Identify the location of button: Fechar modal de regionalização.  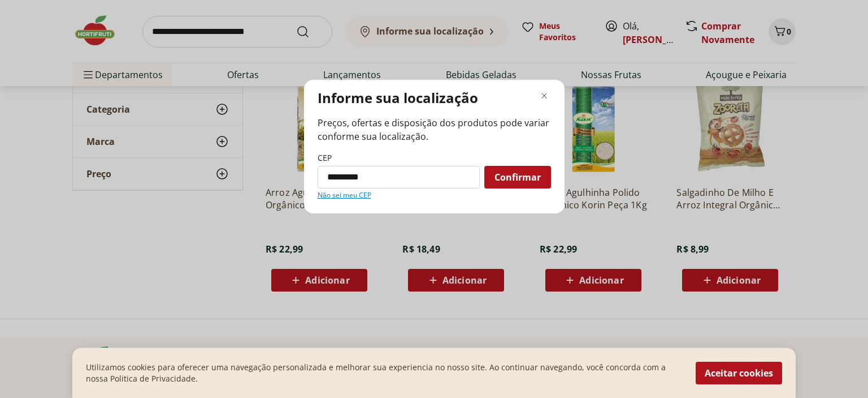
(544, 96).